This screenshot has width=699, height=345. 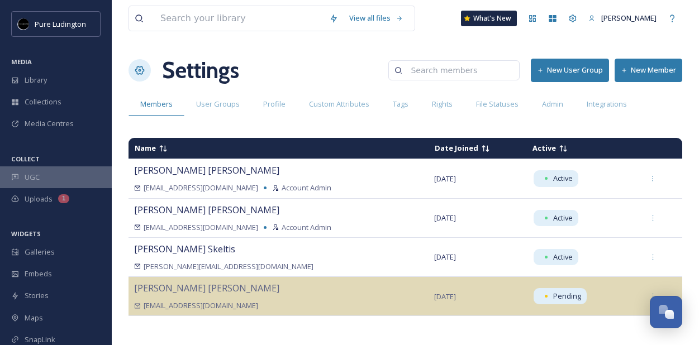 I want to click on span: Admin, so click(x=552, y=104).